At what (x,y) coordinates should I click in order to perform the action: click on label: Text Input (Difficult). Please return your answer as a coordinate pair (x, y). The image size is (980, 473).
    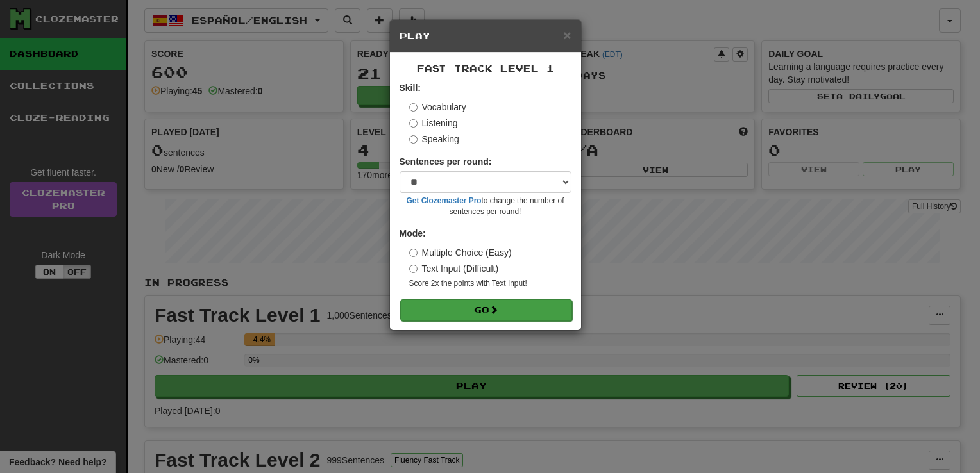
    Looking at the image, I should click on (454, 268).